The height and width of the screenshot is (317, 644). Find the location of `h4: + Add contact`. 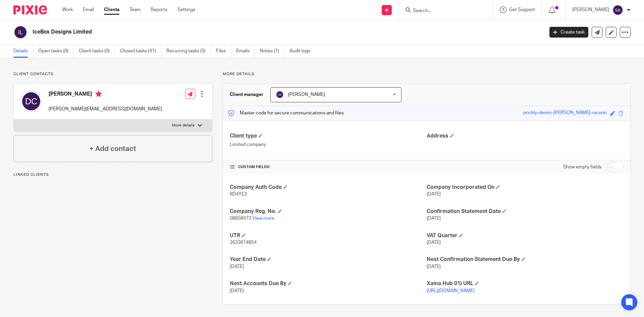

h4: + Add contact is located at coordinates (113, 148).